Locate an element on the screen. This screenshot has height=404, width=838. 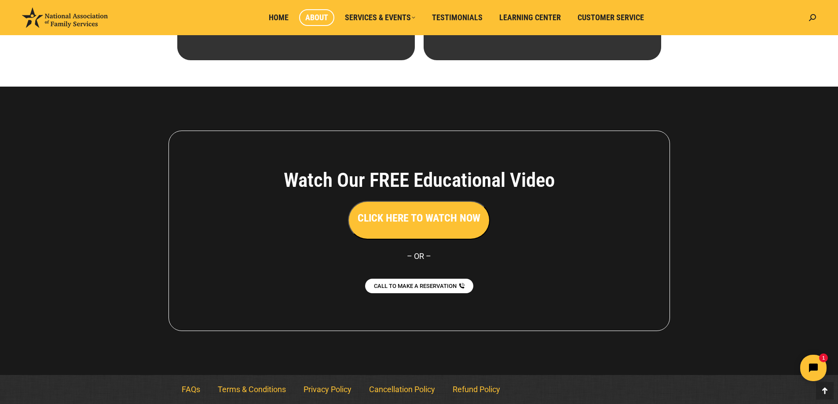
a: Cancellation Policy is located at coordinates (402, 390).